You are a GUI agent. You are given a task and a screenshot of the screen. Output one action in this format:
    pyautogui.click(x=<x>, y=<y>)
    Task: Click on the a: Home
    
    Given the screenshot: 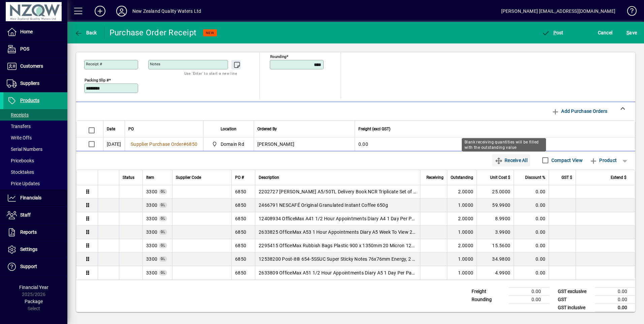 What is the action you would take?
    pyautogui.click(x=35, y=32)
    